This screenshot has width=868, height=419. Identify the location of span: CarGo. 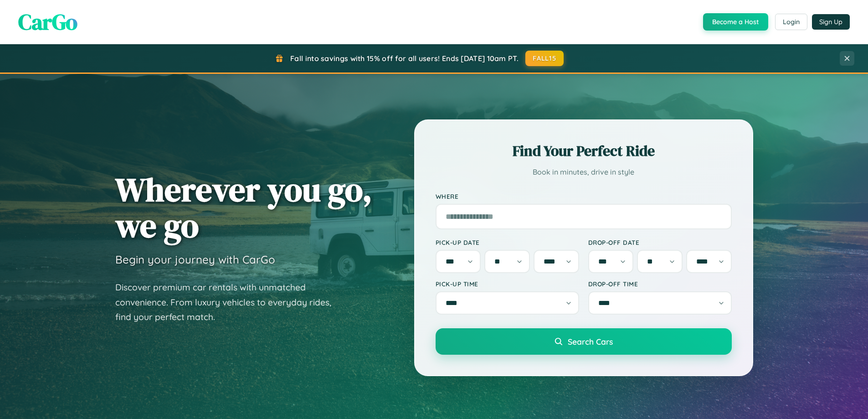
(48, 22).